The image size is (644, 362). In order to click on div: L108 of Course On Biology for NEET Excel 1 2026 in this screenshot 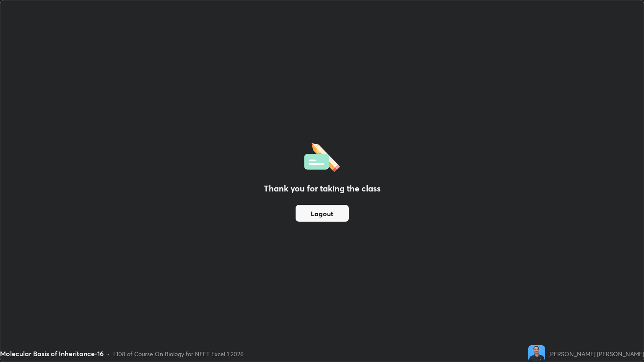, I will do `click(178, 354)`.